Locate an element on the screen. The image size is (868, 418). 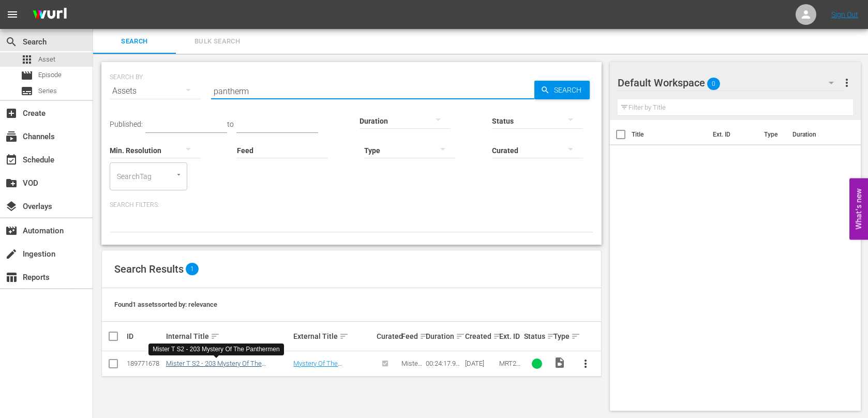
div: Assets is located at coordinates (155, 91).